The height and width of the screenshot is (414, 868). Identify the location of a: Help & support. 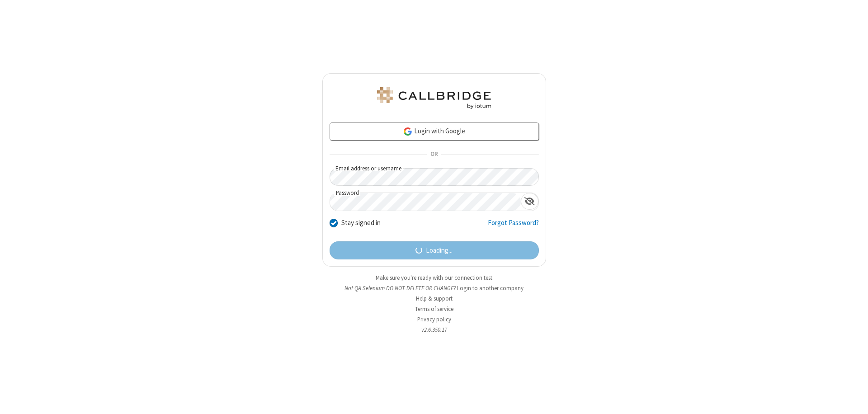
(434, 298).